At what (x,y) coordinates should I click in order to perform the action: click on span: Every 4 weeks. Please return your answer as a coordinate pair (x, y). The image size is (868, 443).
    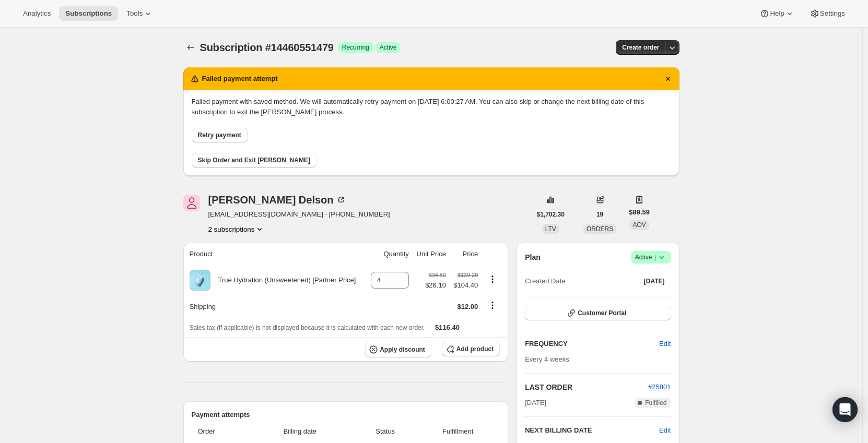
    Looking at the image, I should click on (547, 359).